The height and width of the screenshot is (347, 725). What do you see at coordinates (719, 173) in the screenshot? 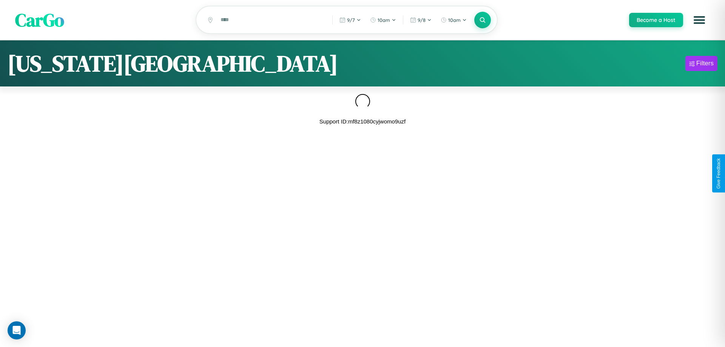
I see `div: Give Feedback` at bounding box center [719, 173].